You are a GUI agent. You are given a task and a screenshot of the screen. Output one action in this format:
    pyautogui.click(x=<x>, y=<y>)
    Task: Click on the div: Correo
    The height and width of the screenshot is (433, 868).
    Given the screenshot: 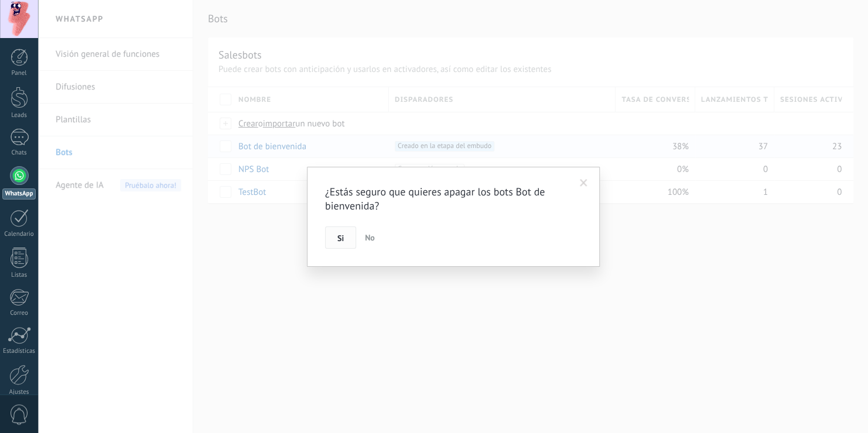 What is the action you would take?
    pyautogui.click(x=19, y=314)
    